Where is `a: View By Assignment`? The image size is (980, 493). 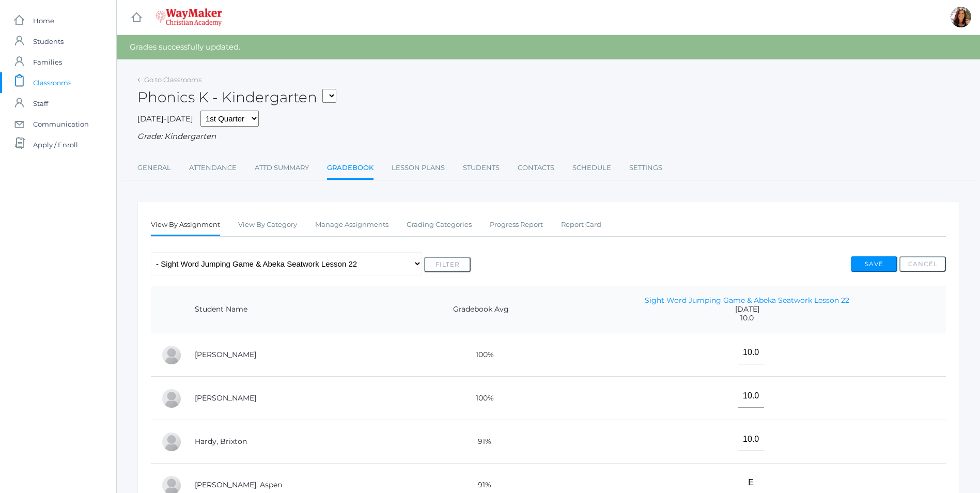 a: View By Assignment is located at coordinates (185, 225).